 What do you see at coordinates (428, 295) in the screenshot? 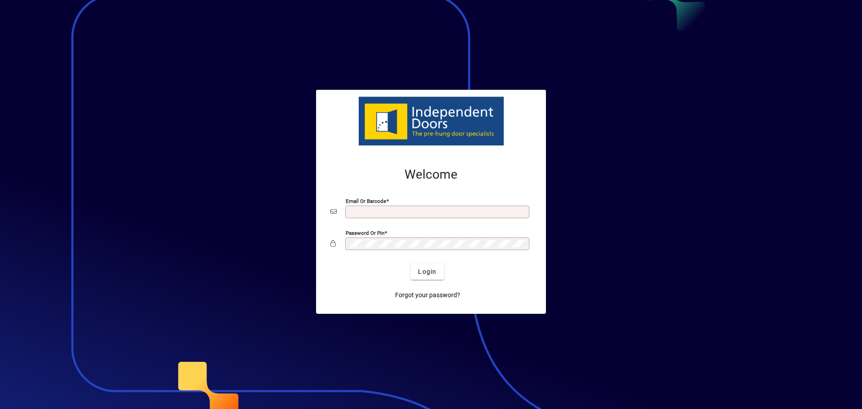
I see `a: Forgot your password?` at bounding box center [428, 295].